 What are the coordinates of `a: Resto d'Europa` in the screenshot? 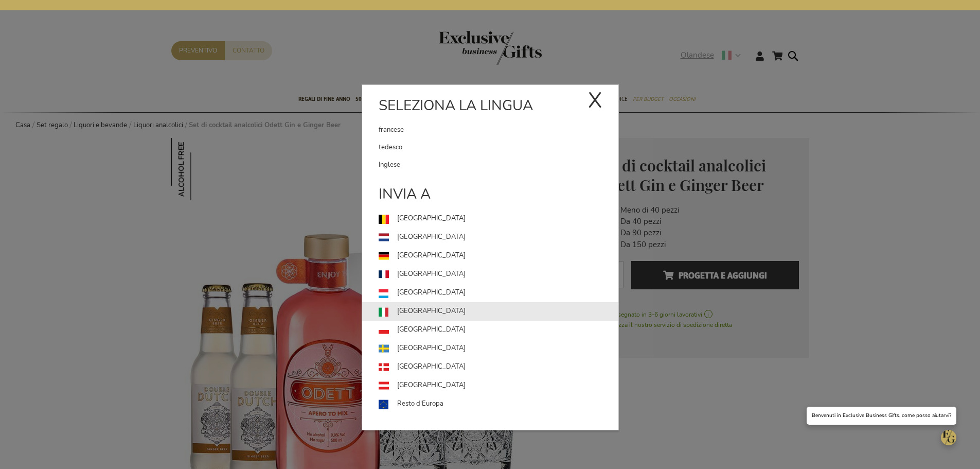 It's located at (499, 404).